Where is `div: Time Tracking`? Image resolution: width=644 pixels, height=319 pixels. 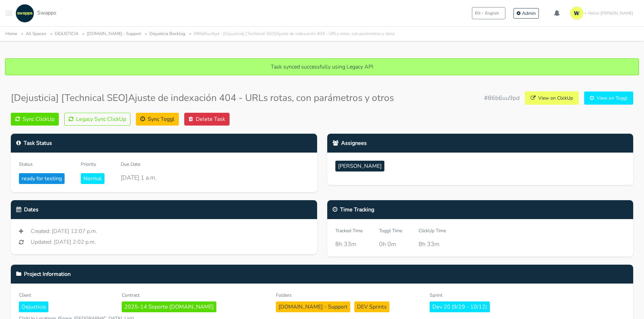
div: Time Tracking is located at coordinates (480, 210).